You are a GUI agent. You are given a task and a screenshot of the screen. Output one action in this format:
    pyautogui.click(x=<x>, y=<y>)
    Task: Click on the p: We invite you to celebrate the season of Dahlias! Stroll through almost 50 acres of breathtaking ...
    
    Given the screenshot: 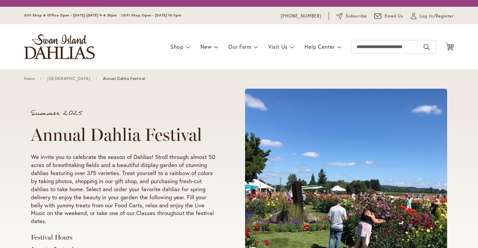 What is the action you would take?
    pyautogui.click(x=125, y=189)
    